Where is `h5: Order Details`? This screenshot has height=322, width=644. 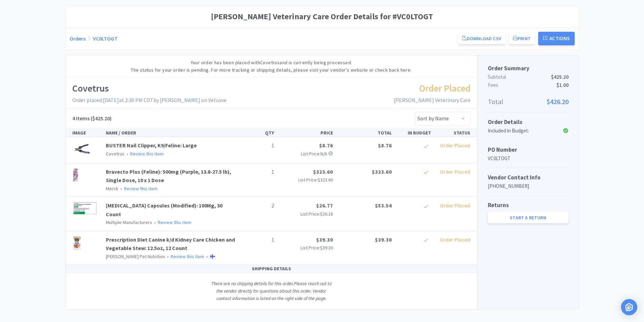 h5: Order Details is located at coordinates (528, 122).